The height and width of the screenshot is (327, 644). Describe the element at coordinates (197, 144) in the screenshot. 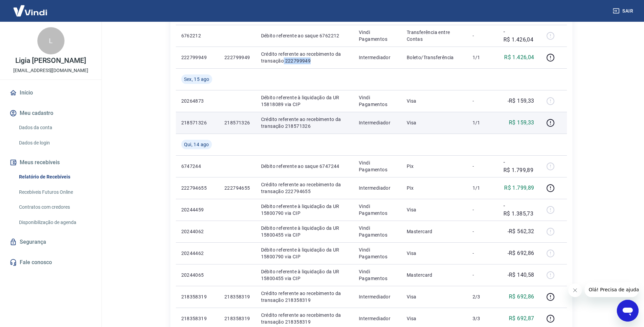

I see `span: Qui, 14 ago` at that location.